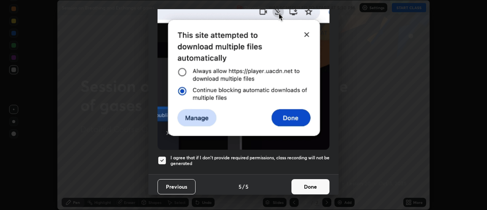 The width and height of the screenshot is (487, 210). I want to click on h5: I agree that if I don't provide required permissions, class recording will not be generated, so click(250, 160).